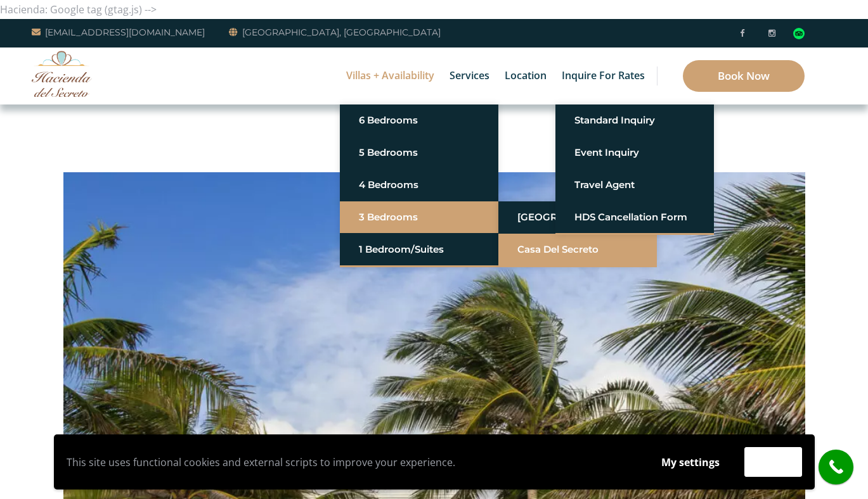 Image resolution: width=868 pixels, height=499 pixels. I want to click on button: My settings, so click(690, 463).